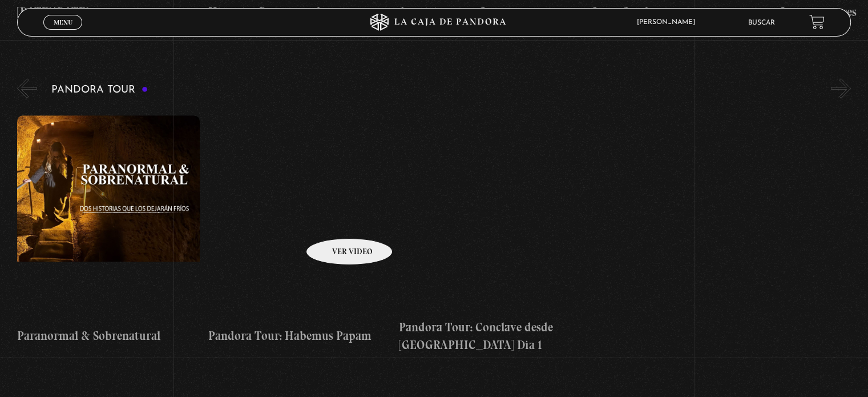  I want to click on h4: Paranormal & Sobrenatural, so click(108, 335).